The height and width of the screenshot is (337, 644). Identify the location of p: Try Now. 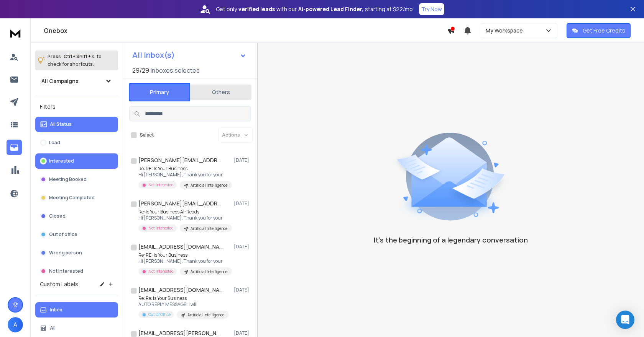
(431, 9).